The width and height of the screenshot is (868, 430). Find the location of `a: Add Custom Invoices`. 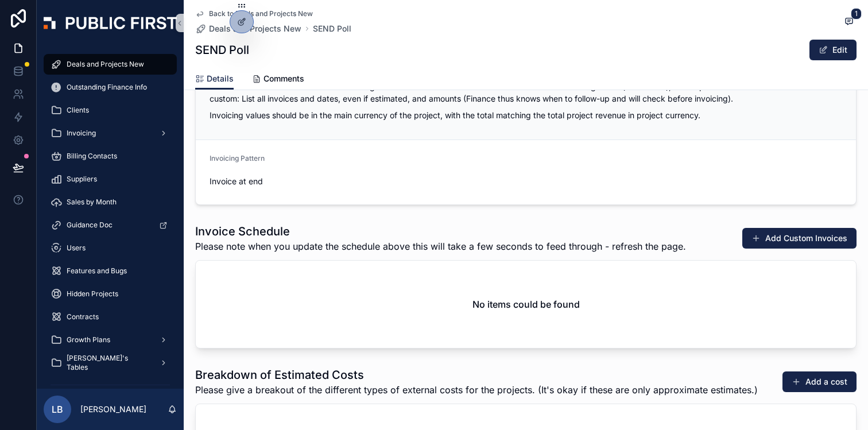

a: Add Custom Invoices is located at coordinates (799, 239).